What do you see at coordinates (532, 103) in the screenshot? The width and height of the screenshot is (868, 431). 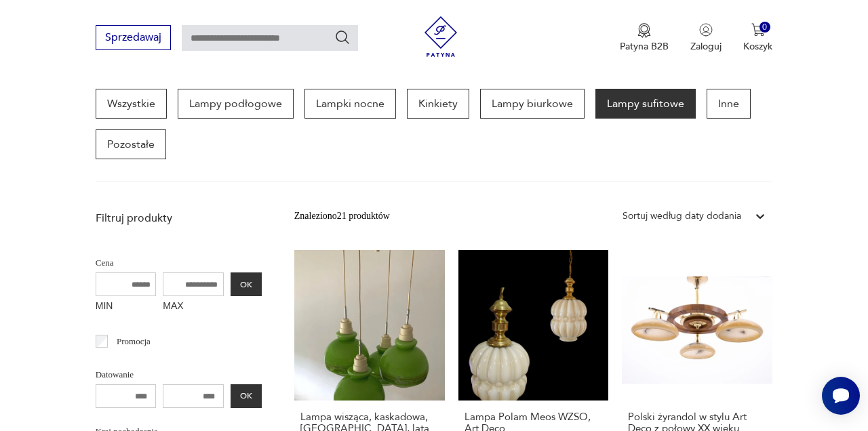 I see `p: Lampy biurkowe` at bounding box center [532, 103].